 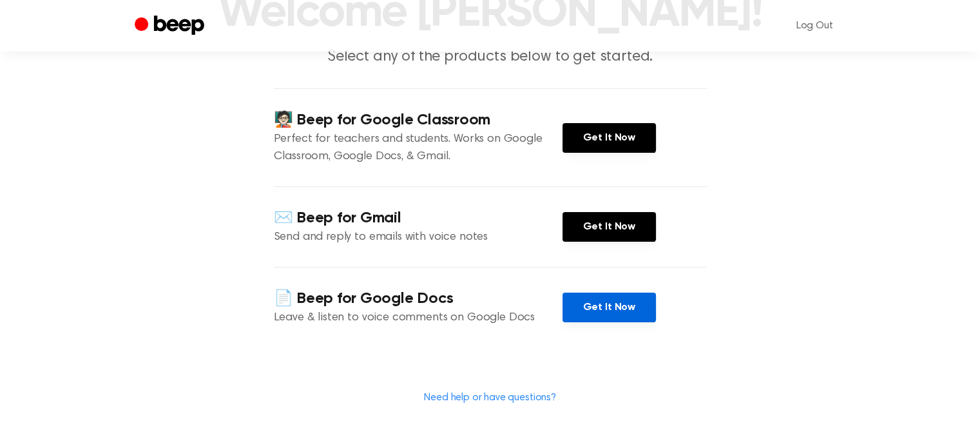 What do you see at coordinates (490, 57) in the screenshot?
I see `p: Select any of the products below to get started.` at bounding box center [490, 57].